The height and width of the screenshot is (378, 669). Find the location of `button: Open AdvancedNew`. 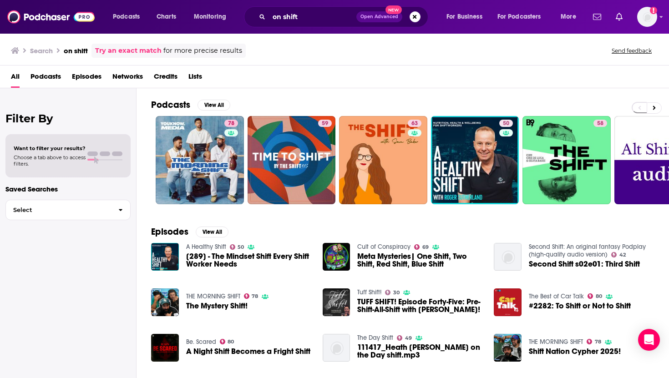

button: Open AdvancedNew is located at coordinates (379, 17).